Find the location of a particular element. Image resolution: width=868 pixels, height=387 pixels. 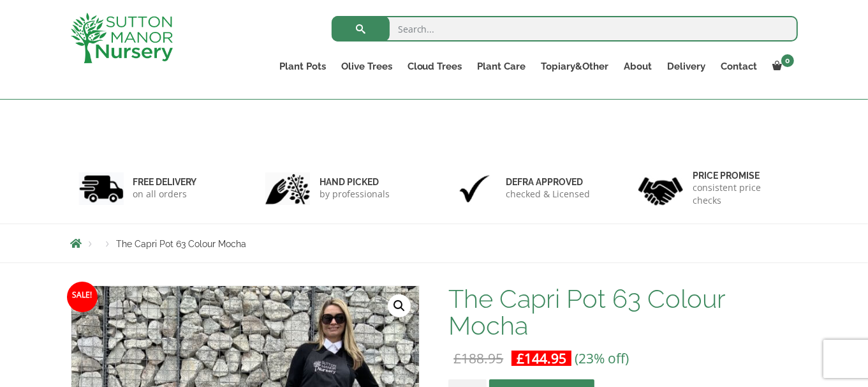

span: (23% off) is located at coordinates (601, 358).